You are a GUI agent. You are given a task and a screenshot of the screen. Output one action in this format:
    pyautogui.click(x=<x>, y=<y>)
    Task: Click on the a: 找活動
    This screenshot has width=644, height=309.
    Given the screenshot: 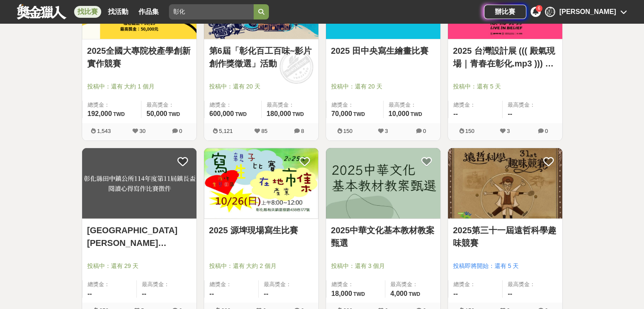 What is the action you would take?
    pyautogui.click(x=118, y=12)
    